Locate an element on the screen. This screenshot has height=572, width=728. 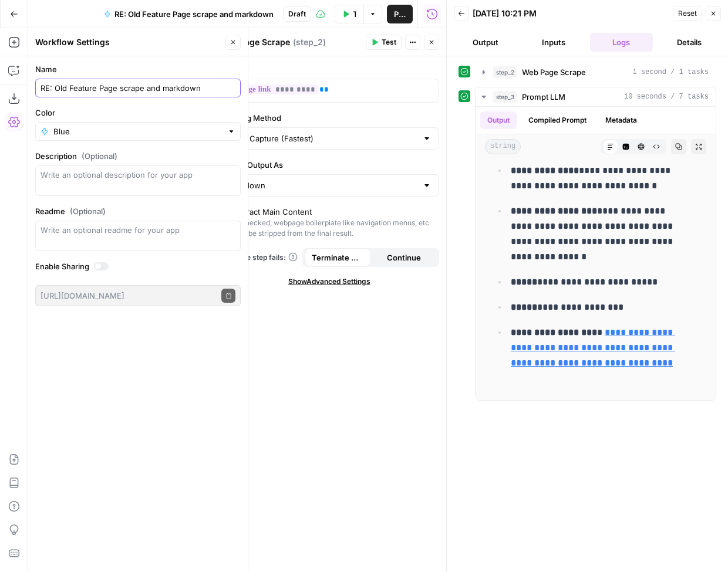
label: Color is located at coordinates (138, 112).